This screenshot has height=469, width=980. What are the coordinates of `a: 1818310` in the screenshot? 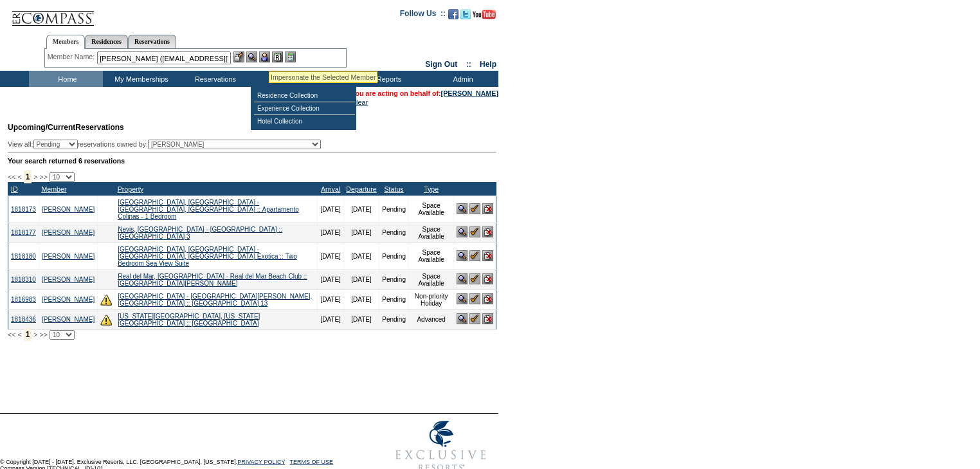 It's located at (23, 279).